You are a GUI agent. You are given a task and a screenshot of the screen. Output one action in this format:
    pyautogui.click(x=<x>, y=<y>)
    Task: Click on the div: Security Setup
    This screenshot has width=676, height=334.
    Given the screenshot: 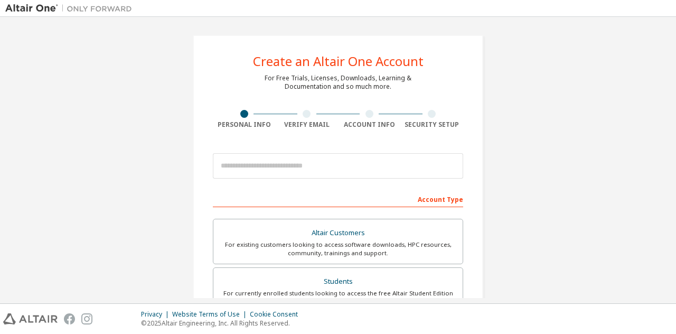 What is the action you would take?
    pyautogui.click(x=432, y=125)
    